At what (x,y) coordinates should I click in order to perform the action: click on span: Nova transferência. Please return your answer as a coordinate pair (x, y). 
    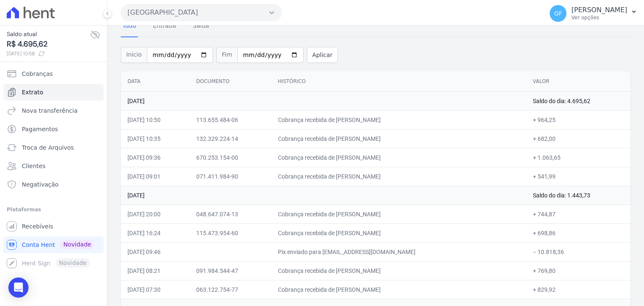
    Looking at the image, I should click on (49, 111).